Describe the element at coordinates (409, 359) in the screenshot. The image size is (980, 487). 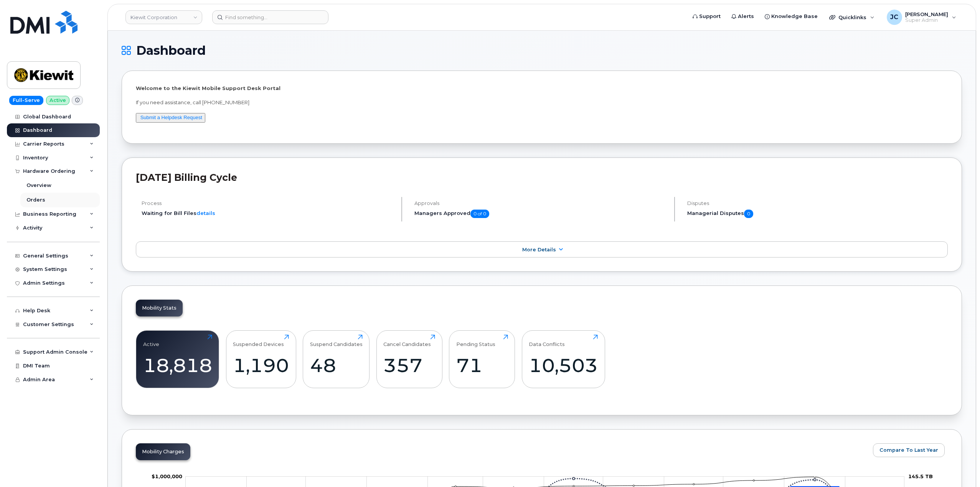
I see `a: Cancel Candidates357` at that location.